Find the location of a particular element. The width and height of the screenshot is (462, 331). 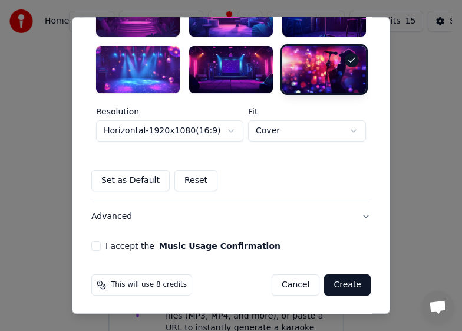

button: Cancel is located at coordinates (296, 284).